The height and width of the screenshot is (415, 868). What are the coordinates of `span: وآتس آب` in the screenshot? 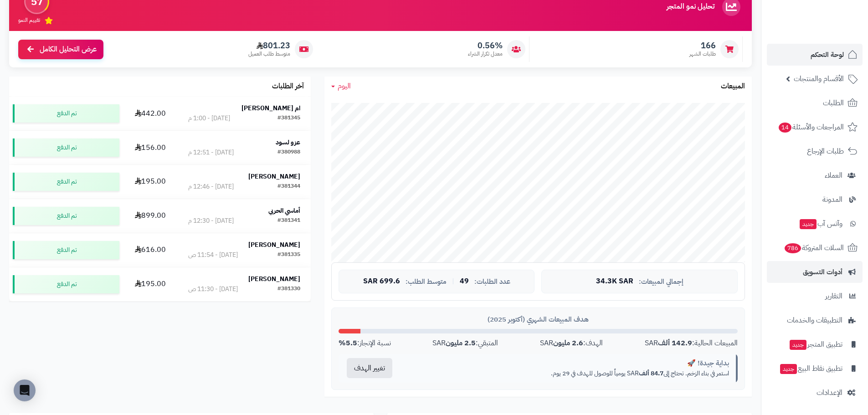 It's located at (821, 224).